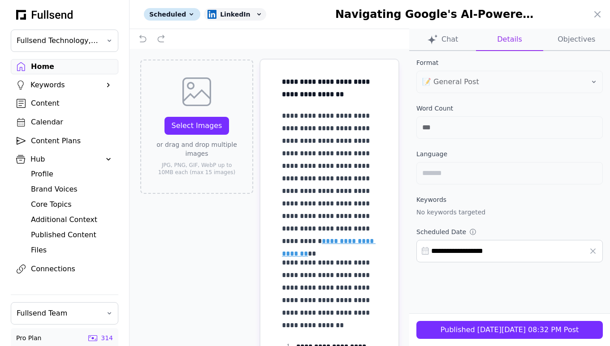  I want to click on div: Scheduled, so click(172, 14).